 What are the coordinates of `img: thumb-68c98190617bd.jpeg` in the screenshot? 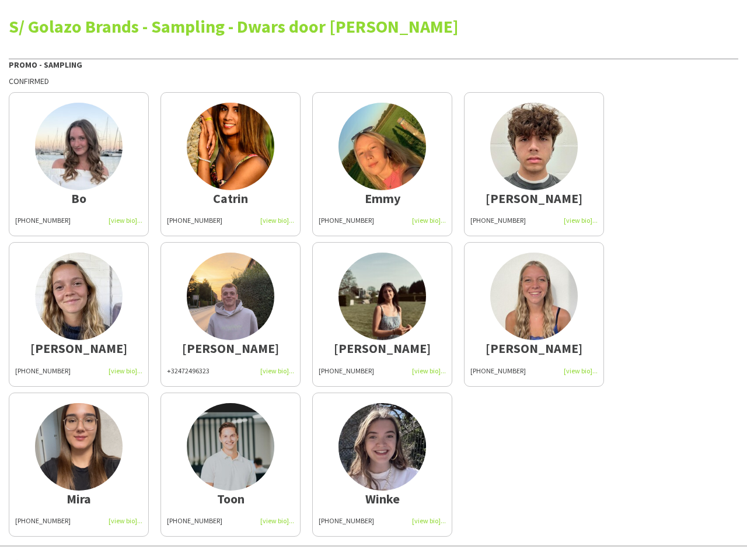 It's located at (79, 146).